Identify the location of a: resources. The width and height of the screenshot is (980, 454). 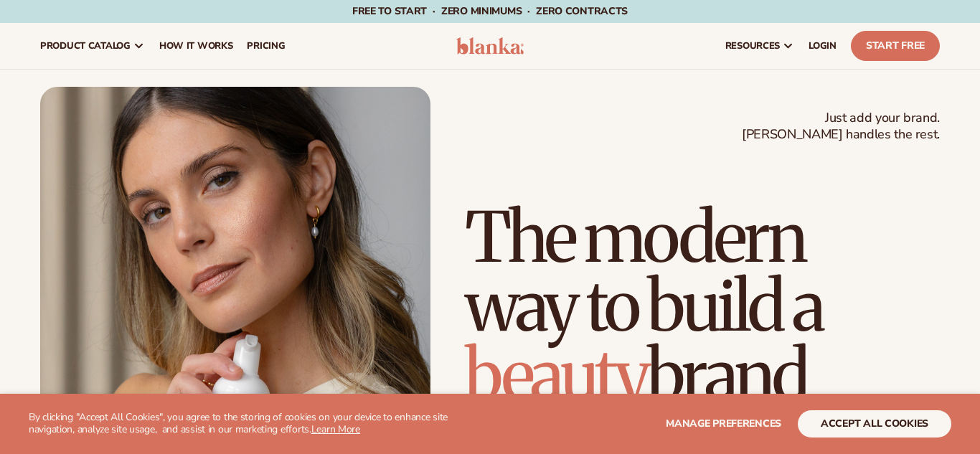
(760, 46).